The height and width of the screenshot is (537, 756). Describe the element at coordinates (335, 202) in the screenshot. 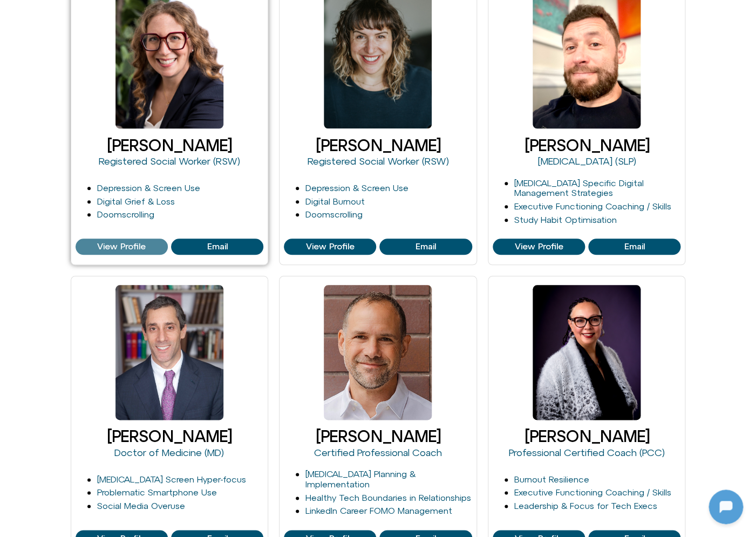

I see `a: Digital Burnout` at that location.